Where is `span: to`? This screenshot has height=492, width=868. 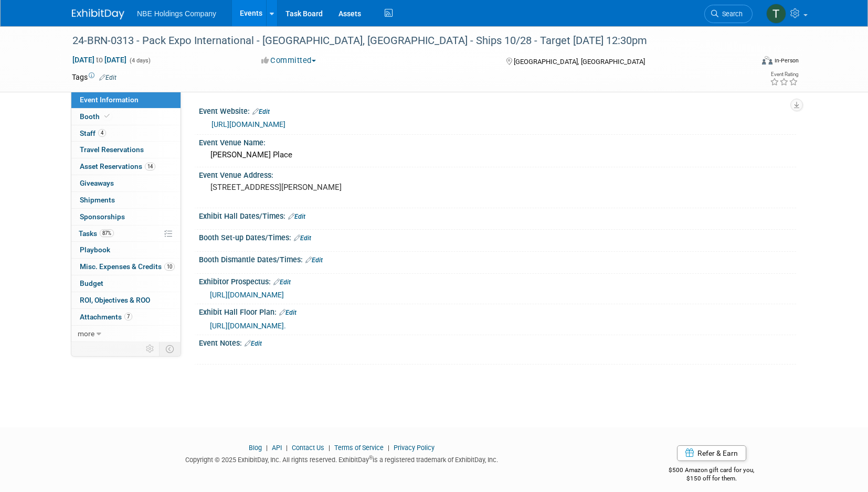
span: to is located at coordinates (99, 60).